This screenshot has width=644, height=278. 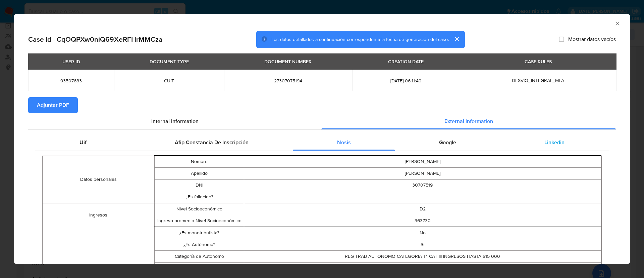 What do you see at coordinates (98, 179) in the screenshot?
I see `td: Datos personales` at bounding box center [98, 179].